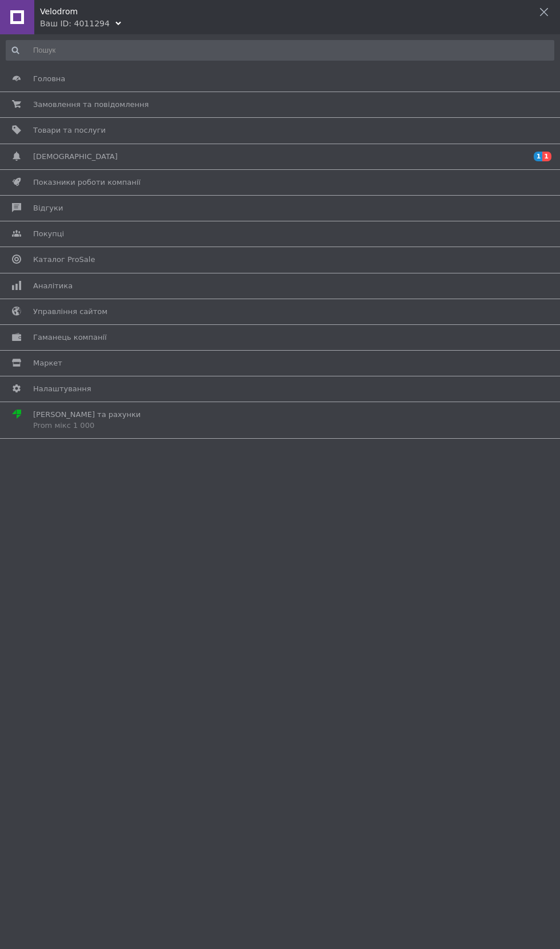  Describe the element at coordinates (70, 337) in the screenshot. I see `span: Гаманець компанії` at that location.